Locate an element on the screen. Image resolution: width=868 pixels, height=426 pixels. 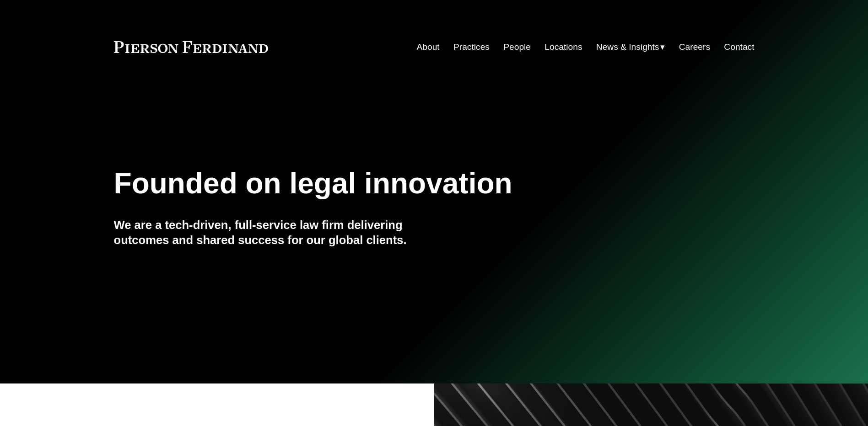
h4: We are a tech-driven, full-service law firm delivering outcomes and shared success for our global... is located at coordinates (274, 232).